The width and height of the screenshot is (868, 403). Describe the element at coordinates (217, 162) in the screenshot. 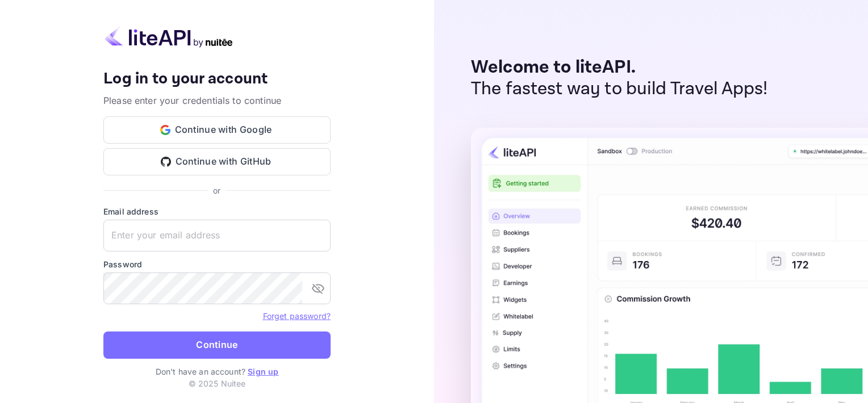

I see `button: Continue with GitHub` at that location.